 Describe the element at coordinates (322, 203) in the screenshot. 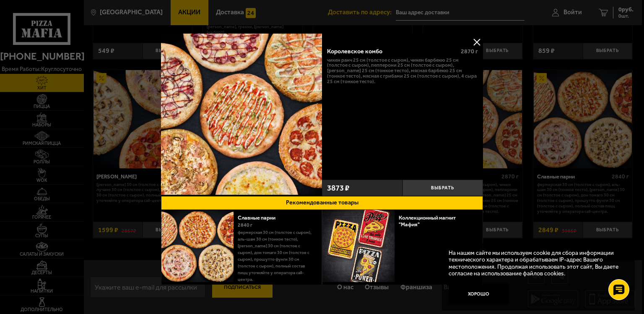

I see `button: Рекомендованные товары` at that location.